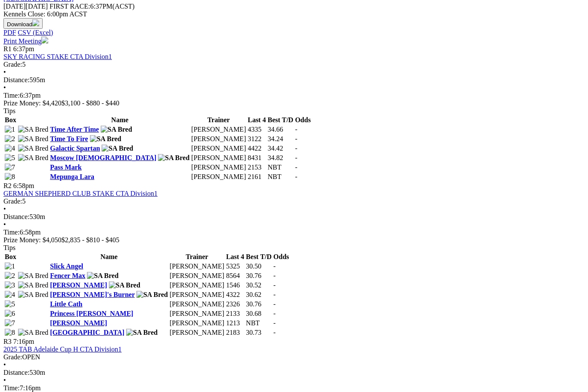  What do you see at coordinates (294, 14) in the screenshot?
I see `div: Kennels Close: 6:00pm ACST` at bounding box center [294, 14].